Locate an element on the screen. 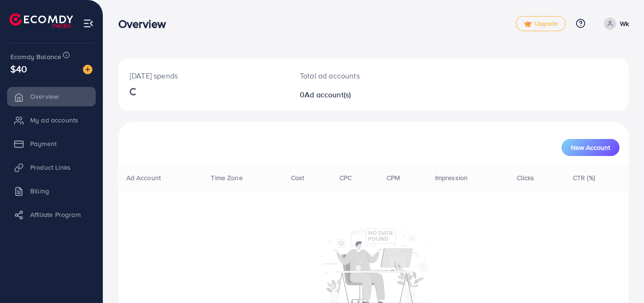 This screenshot has width=644, height=303. span: New Account is located at coordinates (590, 147).